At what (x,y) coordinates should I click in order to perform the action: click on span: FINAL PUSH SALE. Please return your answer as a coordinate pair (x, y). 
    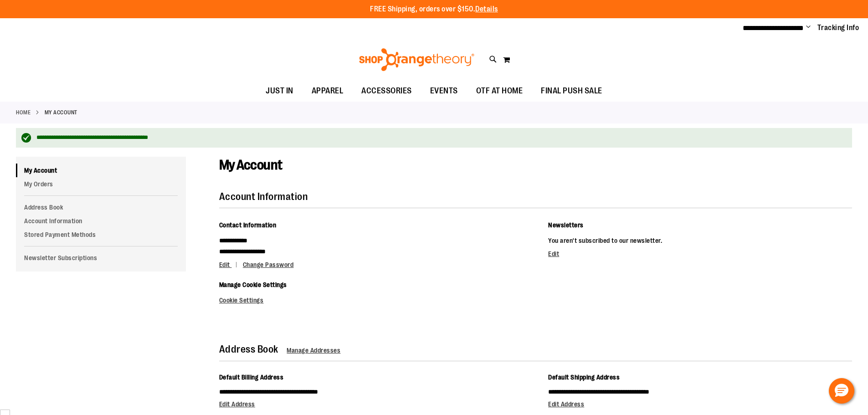
    Looking at the image, I should click on (571, 91).